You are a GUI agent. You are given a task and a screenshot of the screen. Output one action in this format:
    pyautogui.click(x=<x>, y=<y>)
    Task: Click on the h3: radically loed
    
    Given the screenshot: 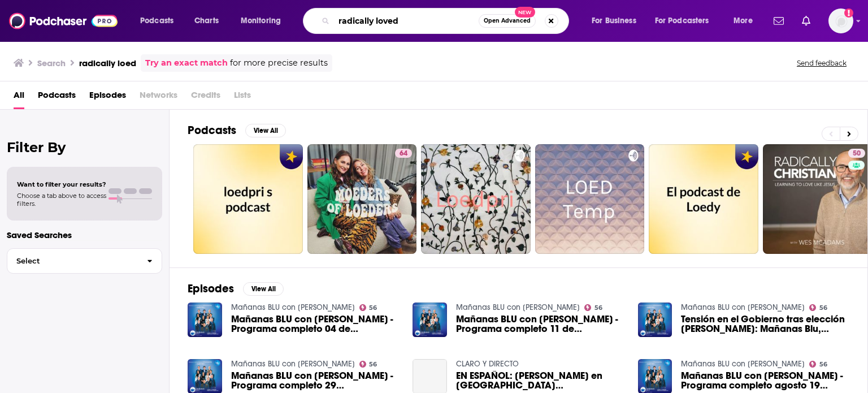 What is the action you would take?
    pyautogui.click(x=108, y=62)
    